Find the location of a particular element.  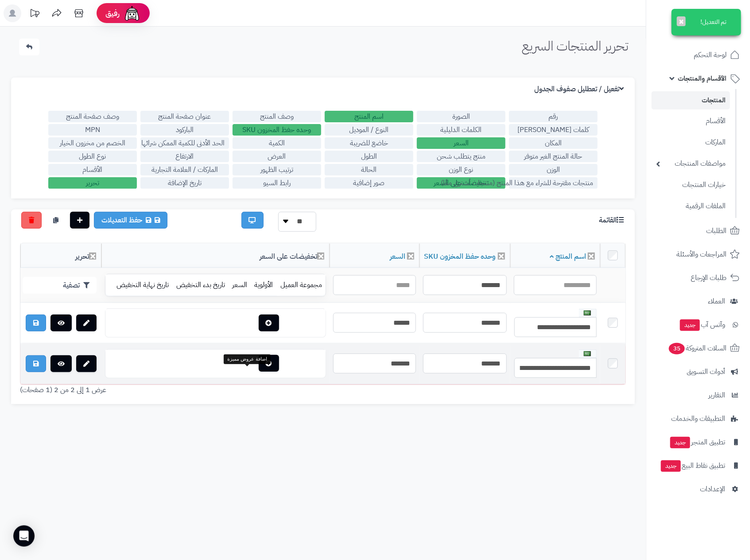

label: الصورة is located at coordinates (461, 116).